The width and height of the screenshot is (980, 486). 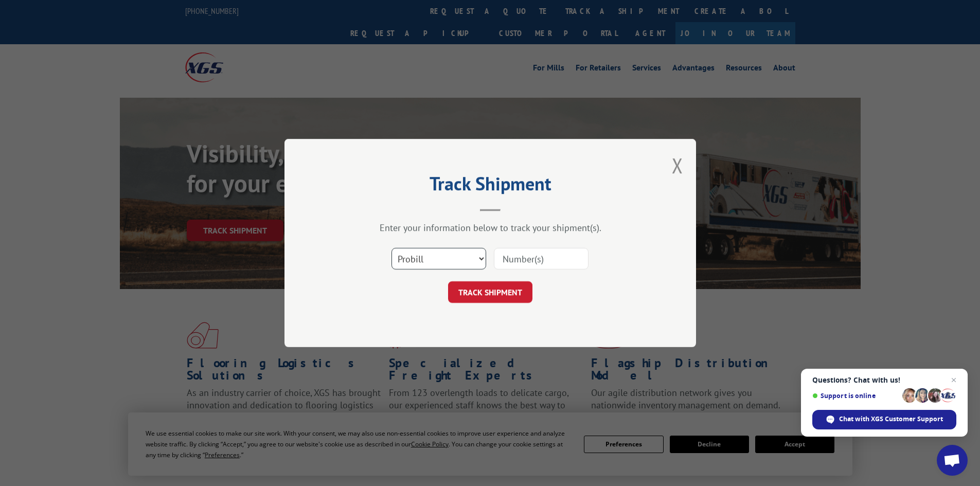 I want to click on input: Number(s), so click(x=541, y=259).